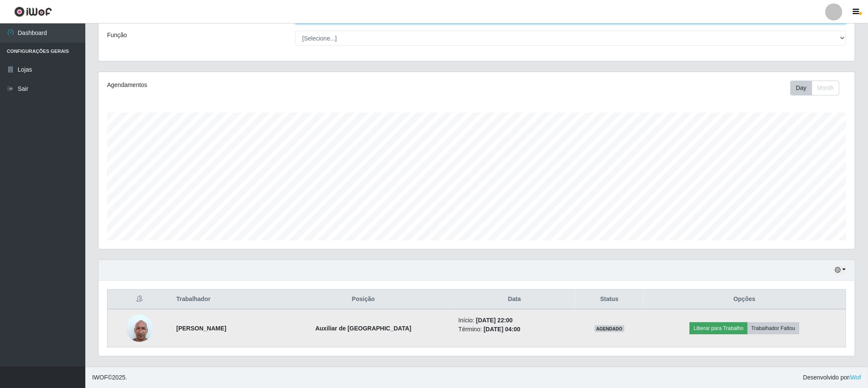 The width and height of the screenshot is (868, 388). What do you see at coordinates (818, 88) in the screenshot?
I see `div: Toolbar with button groups` at bounding box center [818, 88].